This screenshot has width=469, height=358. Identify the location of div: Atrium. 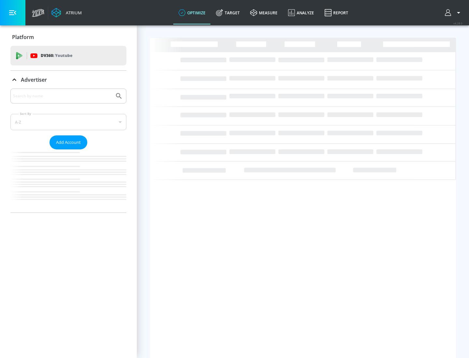
(72, 13).